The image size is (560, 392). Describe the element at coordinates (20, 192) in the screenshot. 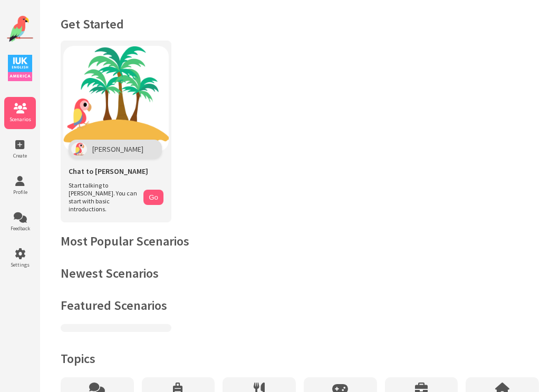

I see `span: Profile` at that location.